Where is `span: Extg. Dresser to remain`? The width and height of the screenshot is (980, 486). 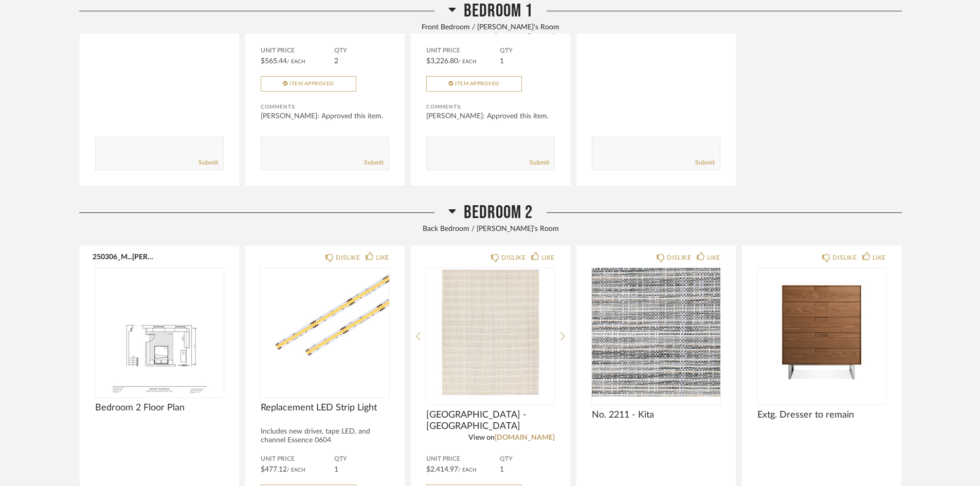
span: Extg. Dresser to remain is located at coordinates (822, 415).